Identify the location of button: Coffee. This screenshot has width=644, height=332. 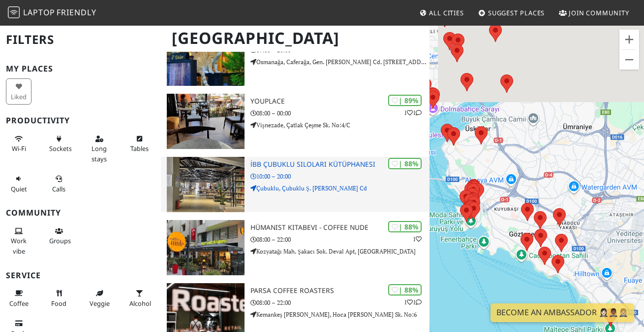
(19, 298).